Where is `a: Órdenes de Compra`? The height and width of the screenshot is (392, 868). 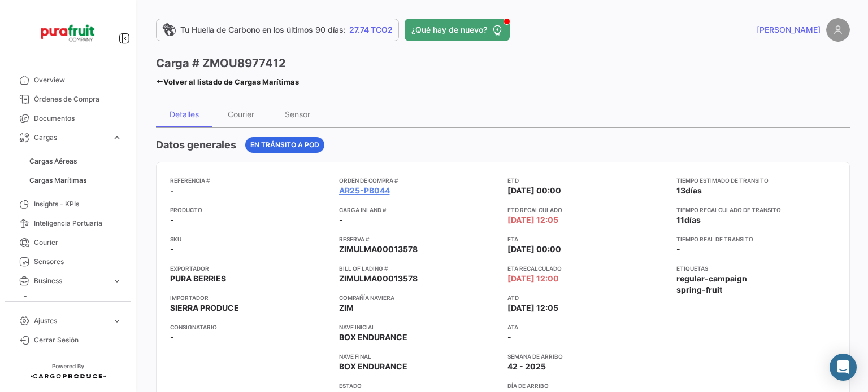 a: Órdenes de Compra is located at coordinates (68, 100).